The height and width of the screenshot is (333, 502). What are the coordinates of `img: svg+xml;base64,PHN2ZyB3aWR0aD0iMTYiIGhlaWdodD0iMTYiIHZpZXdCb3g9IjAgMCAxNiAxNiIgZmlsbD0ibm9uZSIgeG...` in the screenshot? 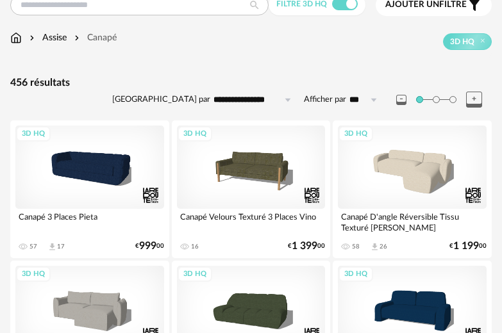 It's located at (32, 38).